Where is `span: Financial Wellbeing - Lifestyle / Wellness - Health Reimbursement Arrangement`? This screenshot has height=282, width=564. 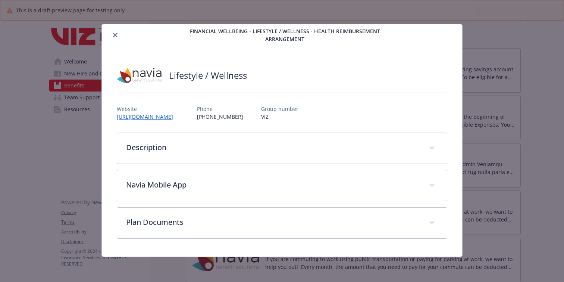
span: Financial Wellbeing - Lifestyle / Wellness - Health Reimbursement Arrangement is located at coordinates (285, 35).